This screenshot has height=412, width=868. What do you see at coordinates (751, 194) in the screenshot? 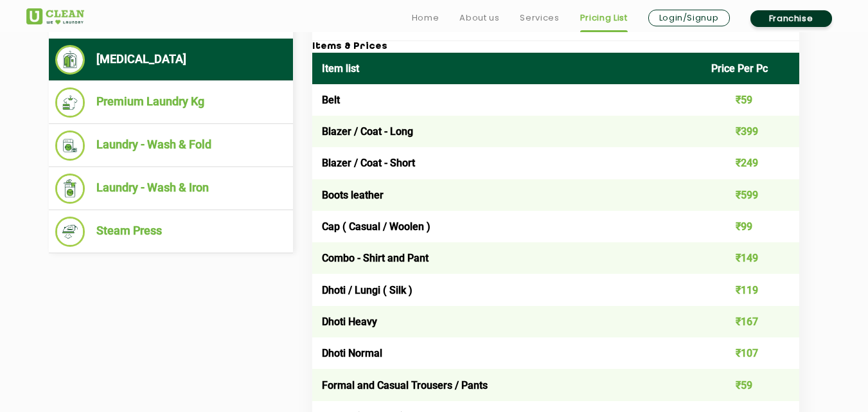
I see `td: ₹599` at bounding box center [751, 194].